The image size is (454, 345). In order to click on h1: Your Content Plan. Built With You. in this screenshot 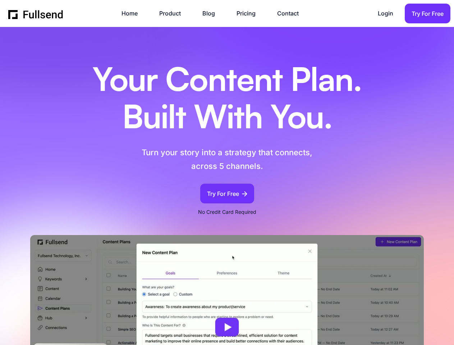, I will do `click(227, 100)`.